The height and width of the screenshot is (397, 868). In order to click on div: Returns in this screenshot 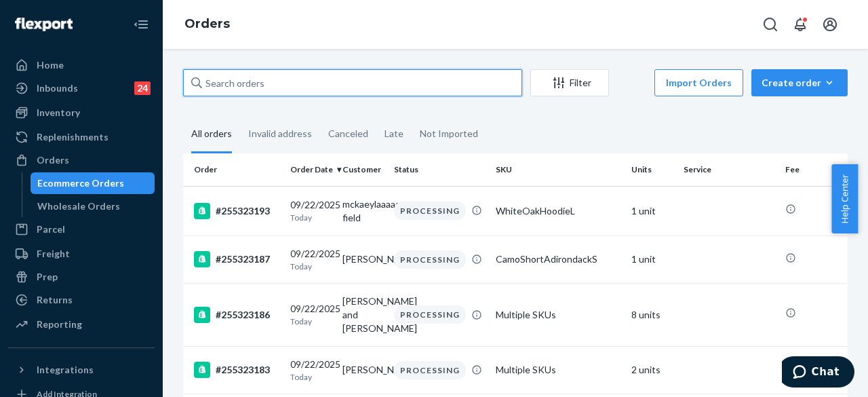, I will do `click(55, 300)`.